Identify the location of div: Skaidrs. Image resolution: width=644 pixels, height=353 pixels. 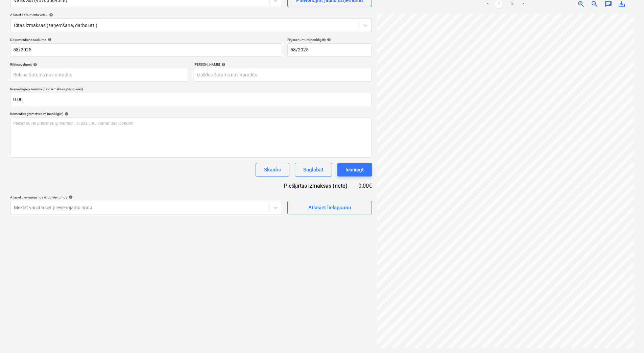
(272, 169).